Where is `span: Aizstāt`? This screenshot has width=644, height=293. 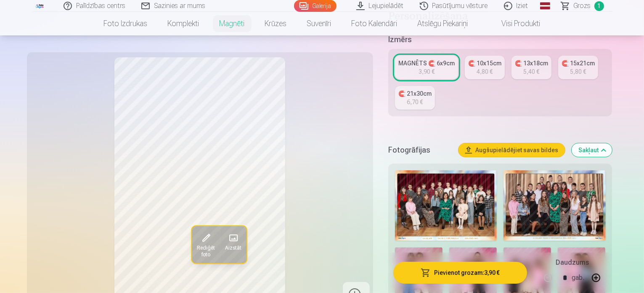 span: Aizstāt is located at coordinates (233, 248).